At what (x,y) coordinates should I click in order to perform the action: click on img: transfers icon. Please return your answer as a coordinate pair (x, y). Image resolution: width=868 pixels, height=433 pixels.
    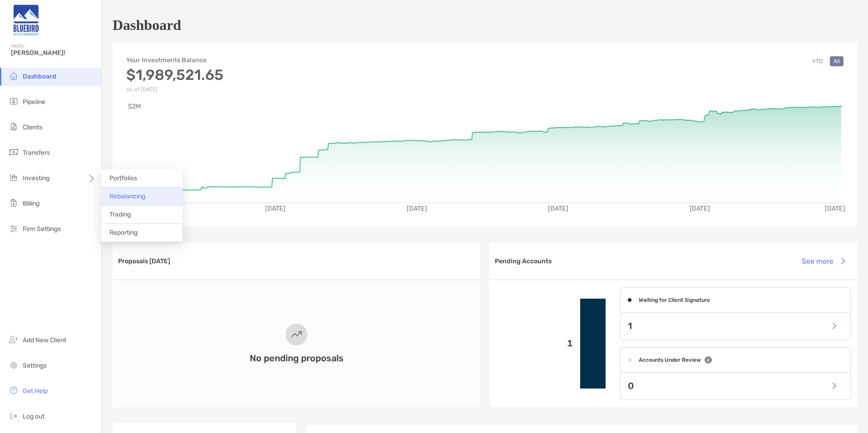
    Looking at the image, I should click on (13, 152).